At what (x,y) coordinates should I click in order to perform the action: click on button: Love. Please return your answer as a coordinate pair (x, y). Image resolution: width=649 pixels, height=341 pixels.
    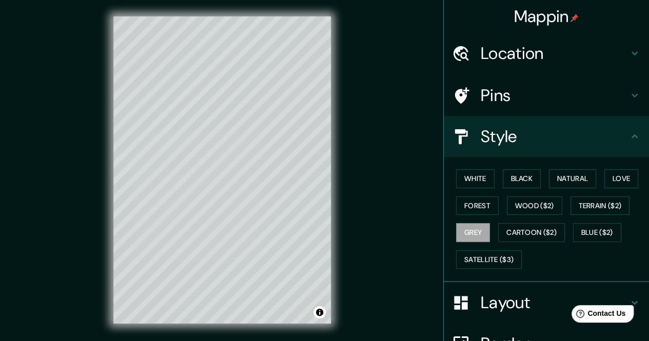
    Looking at the image, I should click on (621, 179).